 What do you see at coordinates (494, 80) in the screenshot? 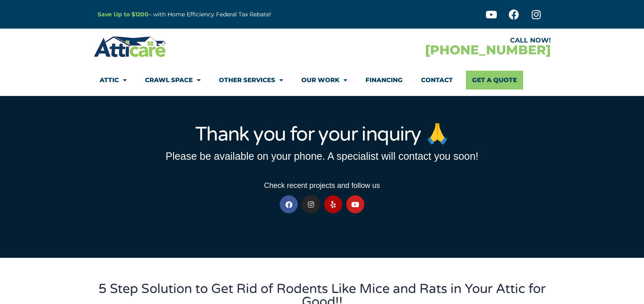
I see `a: Get A Quote` at bounding box center [494, 80].